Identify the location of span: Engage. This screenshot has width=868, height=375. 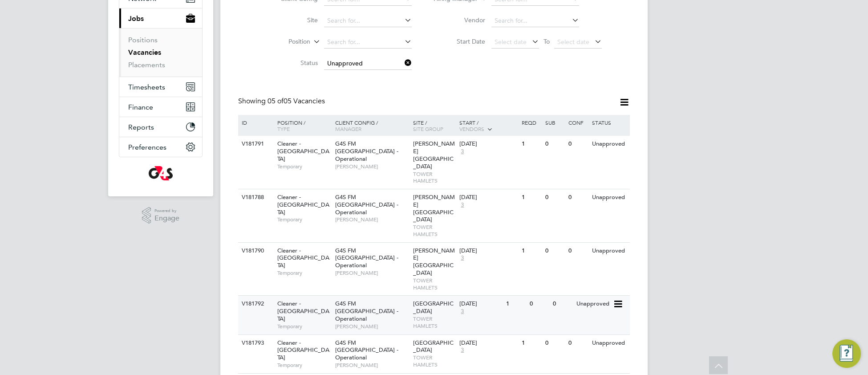
(167, 218).